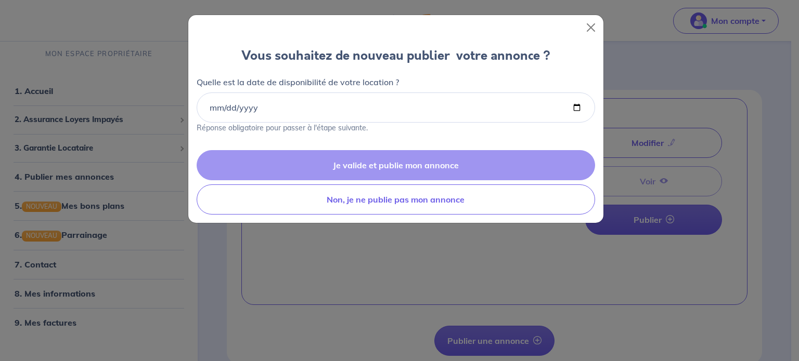  I want to click on button: Non, je ne publie pas mon annonce, so click(396, 200).